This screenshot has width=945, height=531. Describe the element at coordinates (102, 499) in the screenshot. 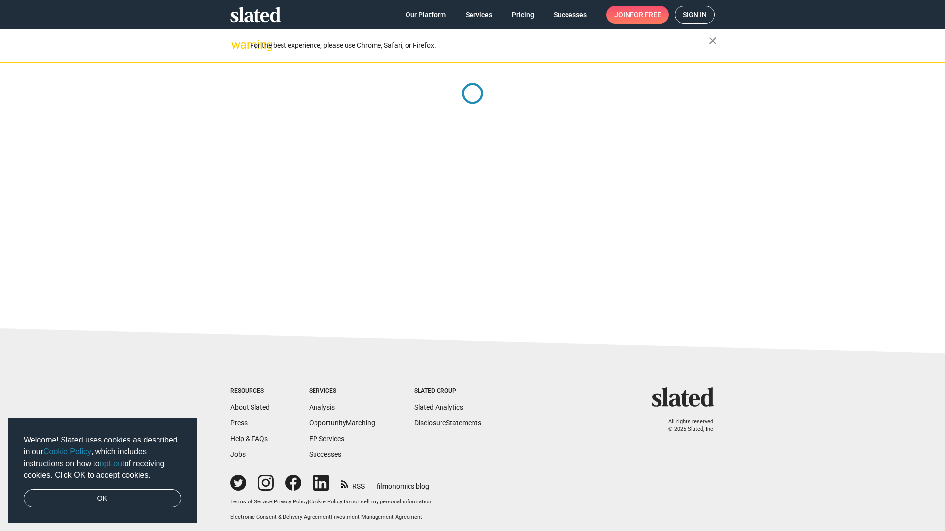

I see `a: dismiss cookie message` at that location.